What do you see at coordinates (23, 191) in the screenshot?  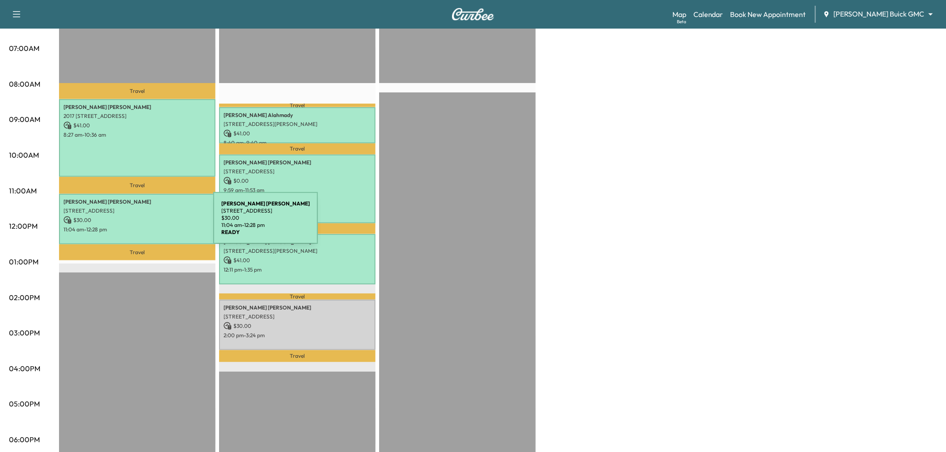 I see `p: 11:00AM` at bounding box center [23, 191].